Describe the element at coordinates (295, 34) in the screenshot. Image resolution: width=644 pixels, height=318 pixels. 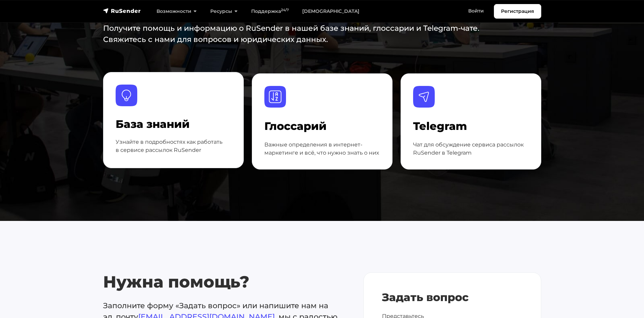
I see `p: Получите помощь и информацию о RuSender в нашей базе знаний, глоссарии и Telegram-чате. Свяжитесь...` at that location.